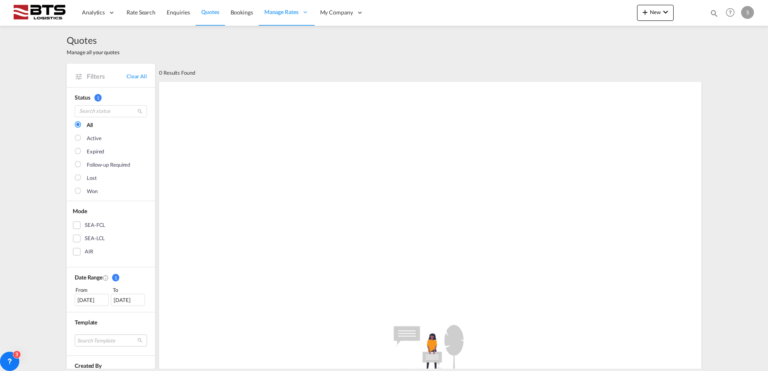 The height and width of the screenshot is (371, 768). Describe the element at coordinates (89, 252) in the screenshot. I see `div: AIR` at that location.